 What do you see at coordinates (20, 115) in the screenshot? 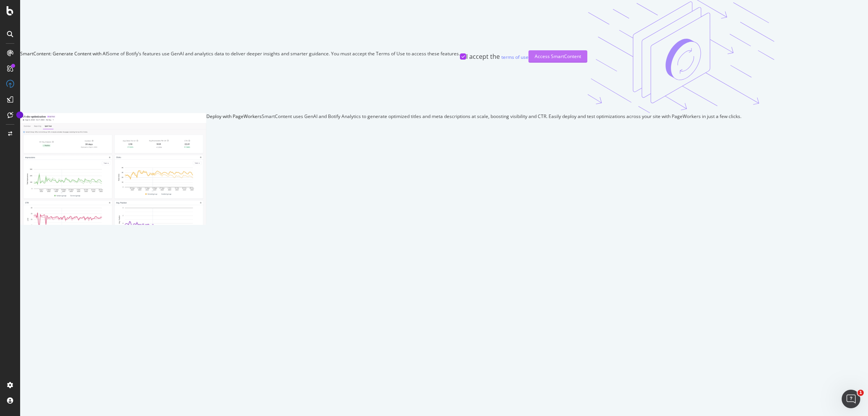
I see `div: Tooltip anchor` at bounding box center [20, 115].